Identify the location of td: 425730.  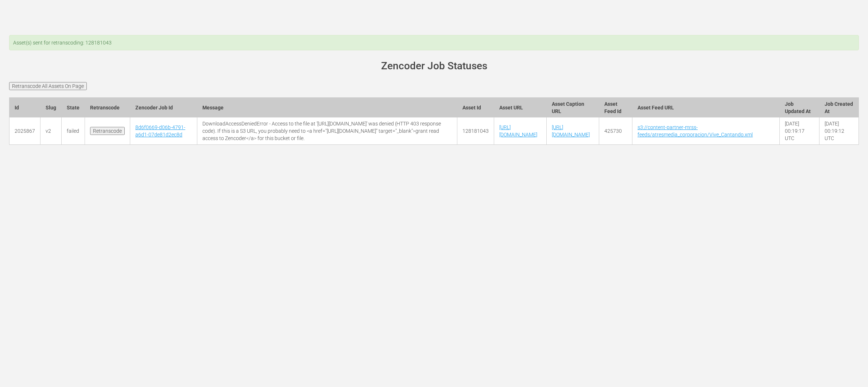
(615, 131).